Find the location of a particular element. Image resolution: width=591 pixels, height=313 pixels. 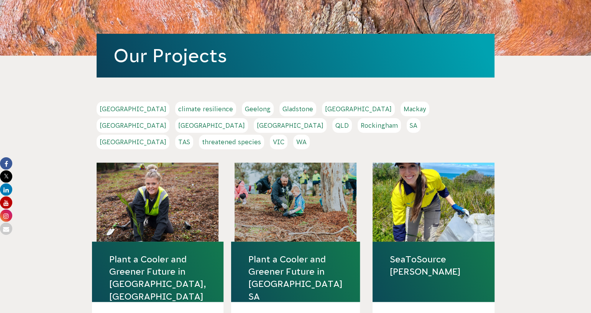

a: Rockingham is located at coordinates (379, 125).